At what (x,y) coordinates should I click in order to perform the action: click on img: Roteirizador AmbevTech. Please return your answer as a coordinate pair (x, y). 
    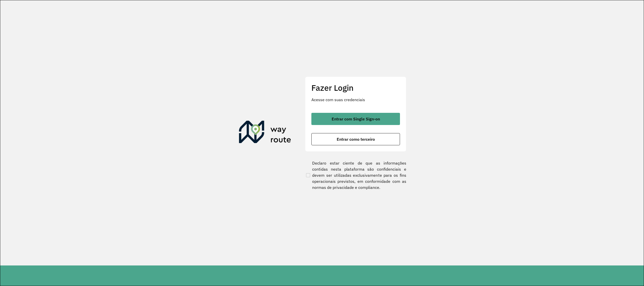
    Looking at the image, I should click on (265, 133).